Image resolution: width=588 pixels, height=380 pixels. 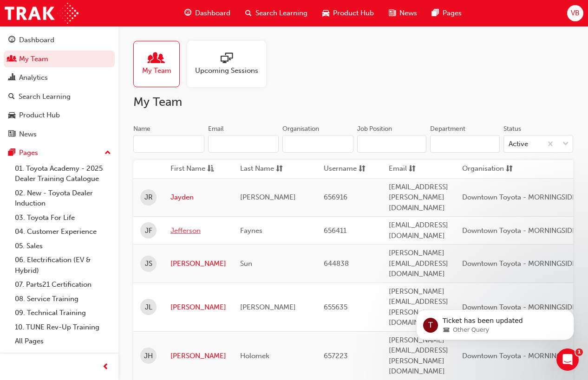 I want to click on span: Search Learning, so click(x=281, y=13).